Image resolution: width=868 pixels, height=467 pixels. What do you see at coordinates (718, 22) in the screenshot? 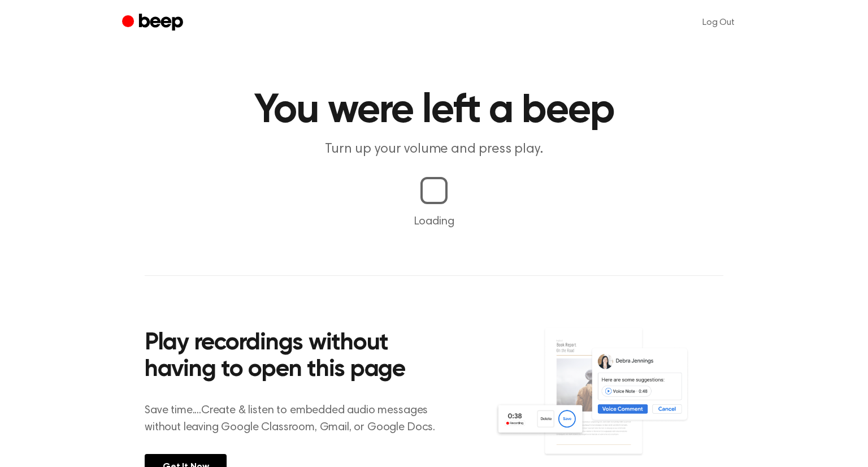
I see `a: Log Out` at bounding box center [718, 22].